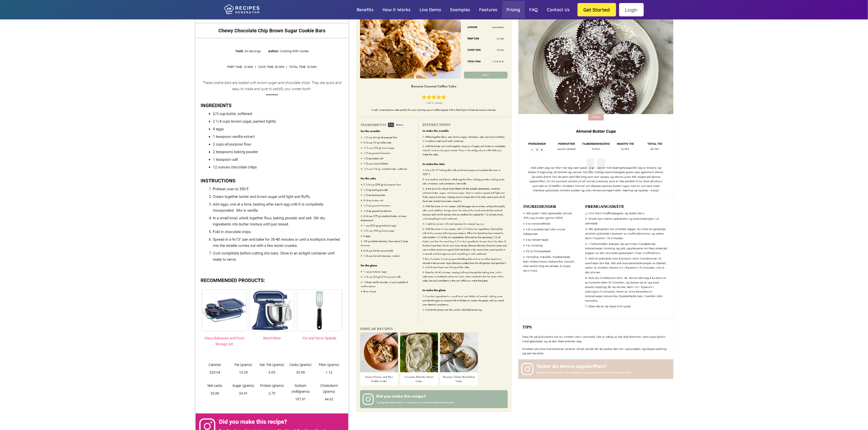  Describe the element at coordinates (595, 198) in the screenshot. I see `img: example46.png` at that location.